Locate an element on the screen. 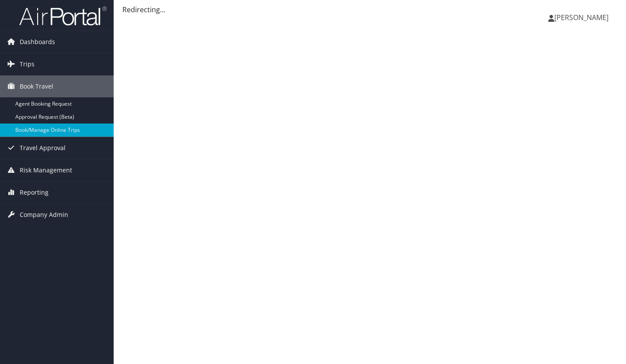  span: Travel Approval is located at coordinates (43, 148).